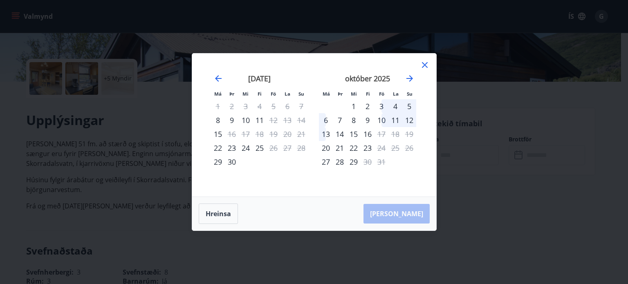  What do you see at coordinates (218, 106) in the screenshot?
I see `td: Not available. mánudagur, 1. september 2025` at bounding box center [218, 106].